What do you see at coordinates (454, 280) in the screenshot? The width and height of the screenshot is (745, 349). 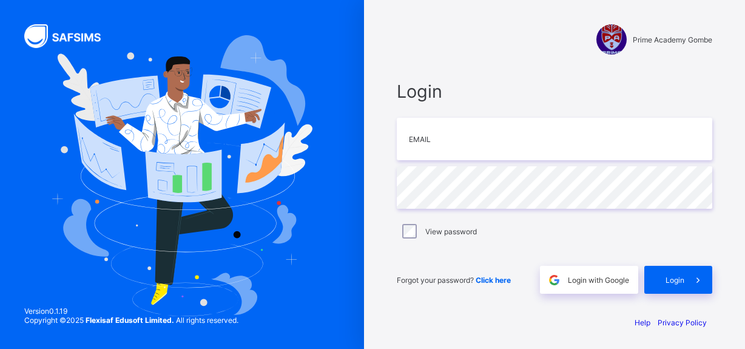 I see `span: Forgot your password?` at bounding box center [454, 280].